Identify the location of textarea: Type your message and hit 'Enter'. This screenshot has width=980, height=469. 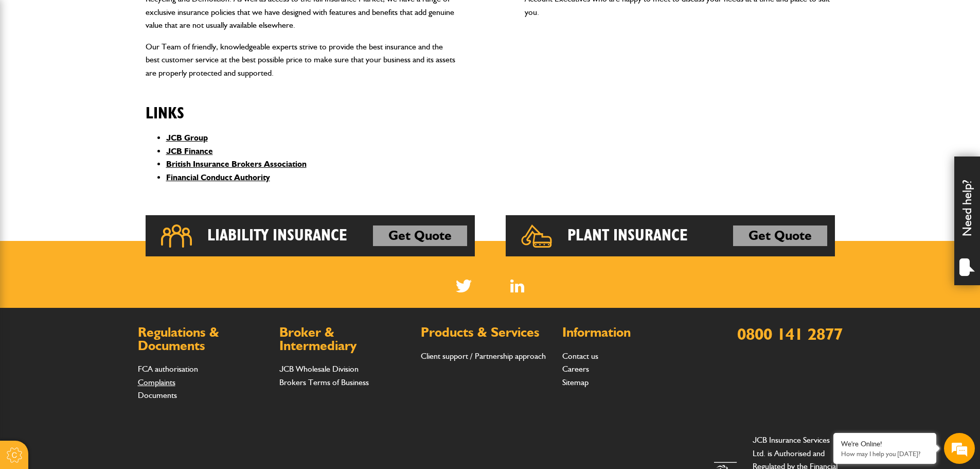
(100, 247).